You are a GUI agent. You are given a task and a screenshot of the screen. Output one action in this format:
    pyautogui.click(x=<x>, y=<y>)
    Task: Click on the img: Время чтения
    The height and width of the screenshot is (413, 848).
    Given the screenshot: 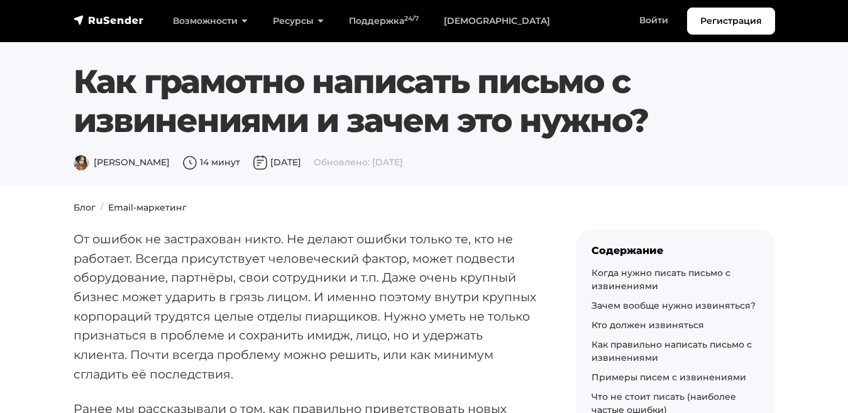 What is the action you would take?
    pyautogui.click(x=190, y=163)
    